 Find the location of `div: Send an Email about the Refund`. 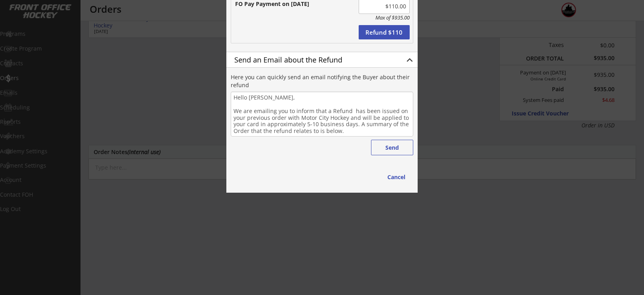

div: Send an Email about the Refund is located at coordinates (313, 60).